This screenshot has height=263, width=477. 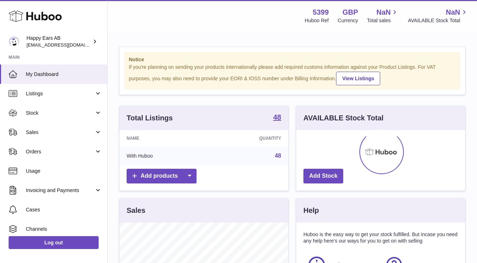 What do you see at coordinates (248, 139) in the screenshot?
I see `th: Quantity` at bounding box center [248, 139].